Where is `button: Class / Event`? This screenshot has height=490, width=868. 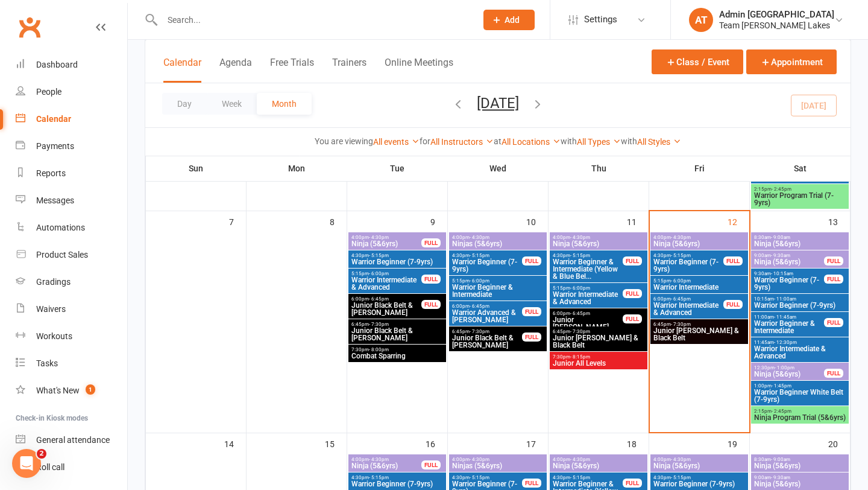 button: Class / Event is located at coordinates (697, 62).